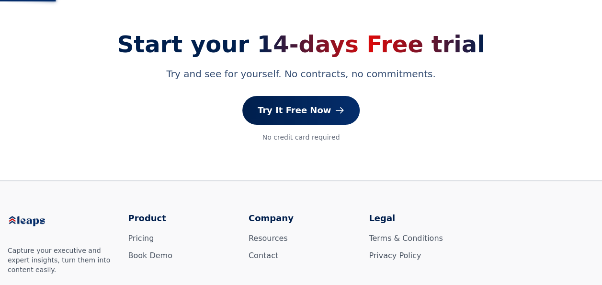 The image size is (602, 285). I want to click on h2: Start your, so click(301, 44).